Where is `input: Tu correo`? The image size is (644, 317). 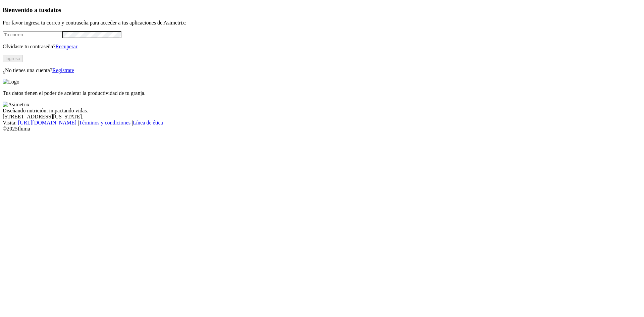
input: Tu correo is located at coordinates (32, 35).